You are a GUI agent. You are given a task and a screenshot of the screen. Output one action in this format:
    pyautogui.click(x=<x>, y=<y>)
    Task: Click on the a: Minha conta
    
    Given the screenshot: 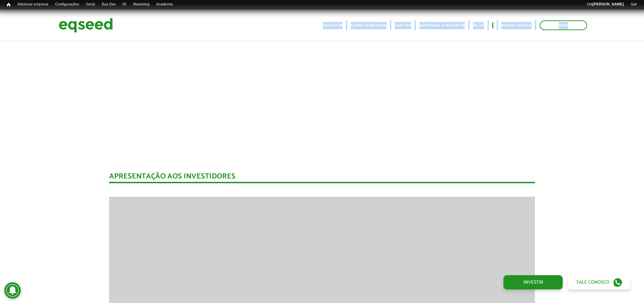 What is the action you would take?
    pyautogui.click(x=516, y=26)
    